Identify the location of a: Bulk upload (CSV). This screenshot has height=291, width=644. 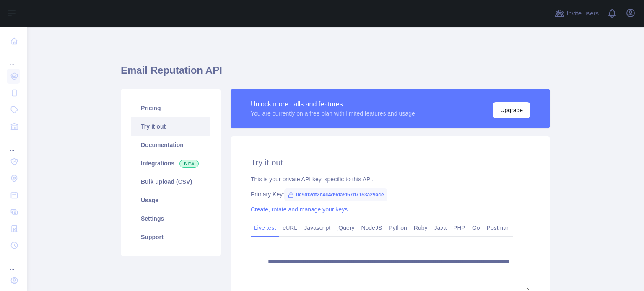
(171, 182).